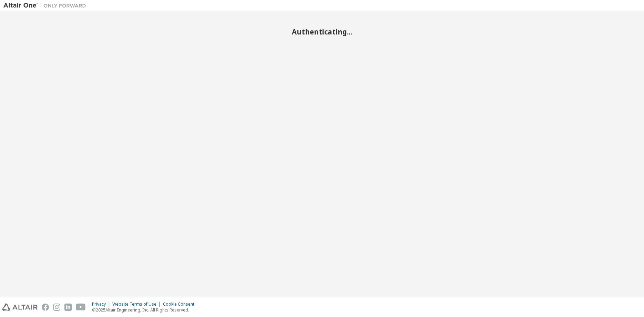 This screenshot has height=317, width=644. I want to click on img: instagram.svg, so click(57, 307).